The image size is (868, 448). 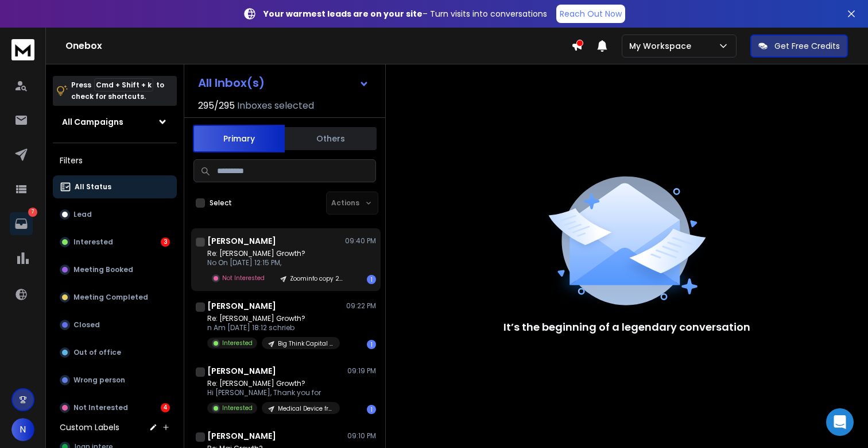 What do you see at coordinates (23, 50) in the screenshot?
I see `img: logo` at bounding box center [23, 50].